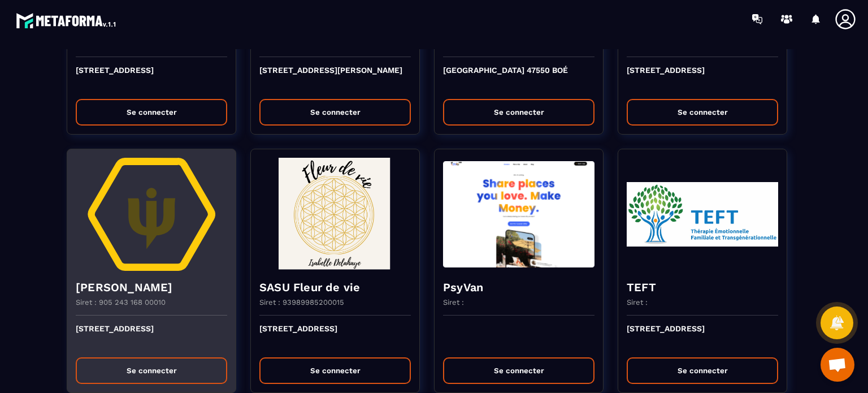 This screenshot has width=868, height=393. Describe the element at coordinates (837, 365) in the screenshot. I see `a: Ouvrir le chat` at that location.